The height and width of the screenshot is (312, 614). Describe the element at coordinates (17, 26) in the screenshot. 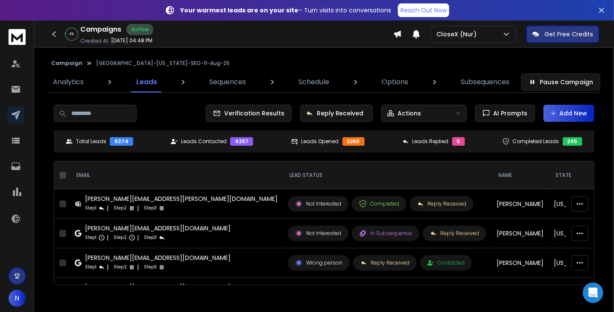

I see `img: website_grey.svg` at that location.